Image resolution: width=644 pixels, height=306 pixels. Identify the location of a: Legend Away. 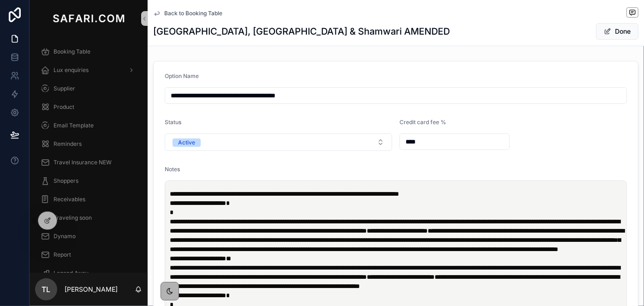
(88, 273).